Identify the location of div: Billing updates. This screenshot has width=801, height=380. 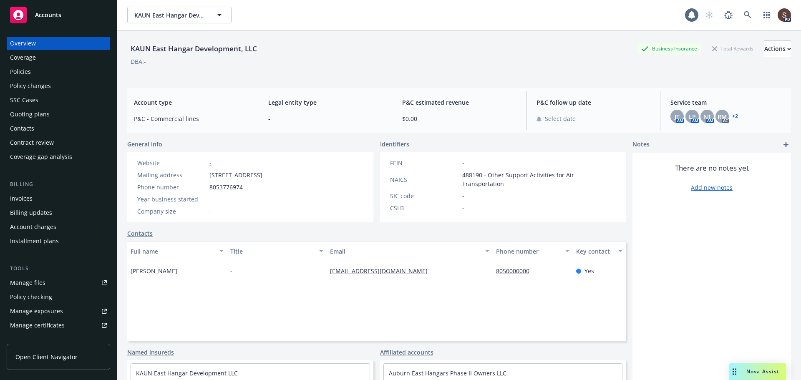
(31, 213).